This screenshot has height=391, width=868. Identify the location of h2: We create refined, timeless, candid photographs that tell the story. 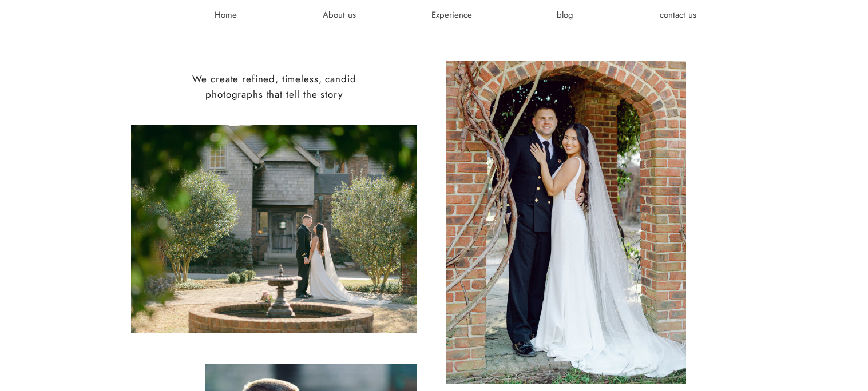
(274, 91).